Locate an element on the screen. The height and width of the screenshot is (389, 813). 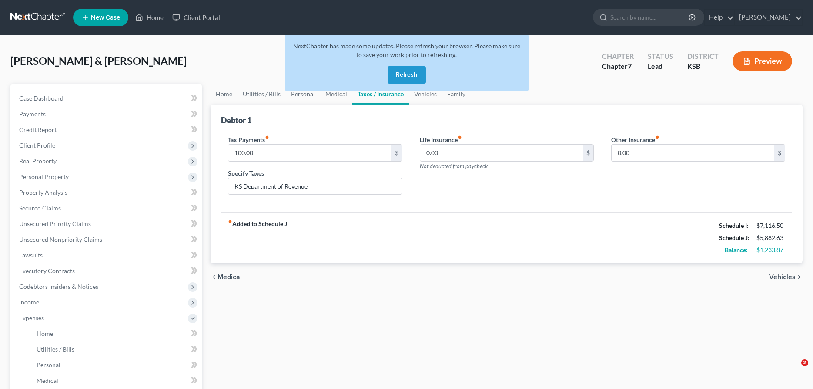
span: Property Analysis is located at coordinates (43, 192).